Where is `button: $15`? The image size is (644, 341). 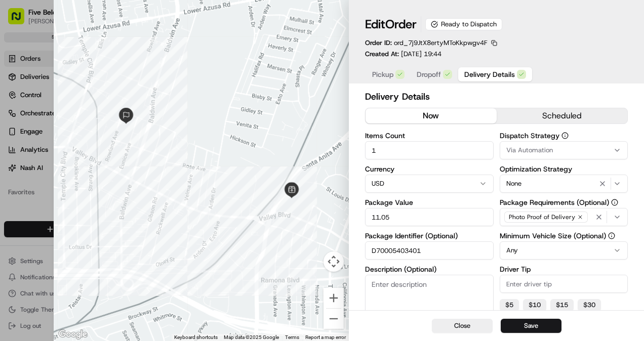
button: $15 is located at coordinates (562, 305).